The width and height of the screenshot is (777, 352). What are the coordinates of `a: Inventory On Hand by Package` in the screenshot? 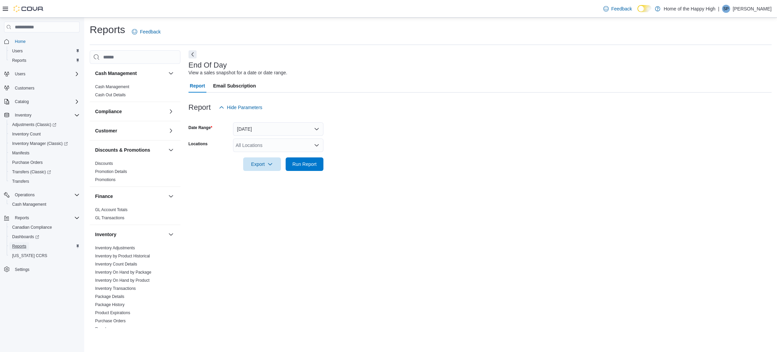 It's located at (123, 272).